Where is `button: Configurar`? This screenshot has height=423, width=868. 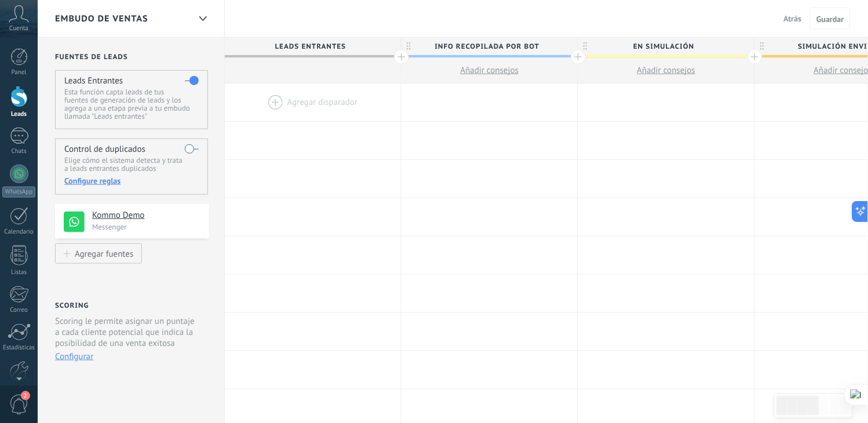
button: Configurar is located at coordinates (74, 356).